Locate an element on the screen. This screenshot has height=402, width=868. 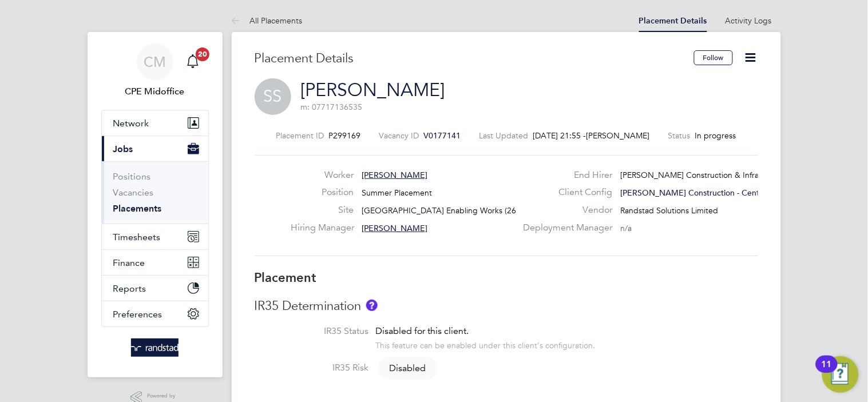
label: Worker is located at coordinates (322, 175).